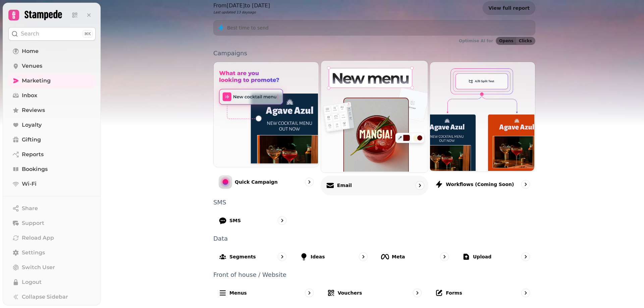  I want to click on button: Search⌘K, so click(52, 34).